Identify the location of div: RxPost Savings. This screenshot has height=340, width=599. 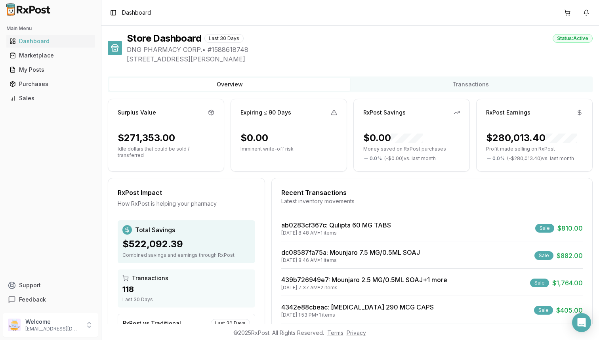
(384, 112).